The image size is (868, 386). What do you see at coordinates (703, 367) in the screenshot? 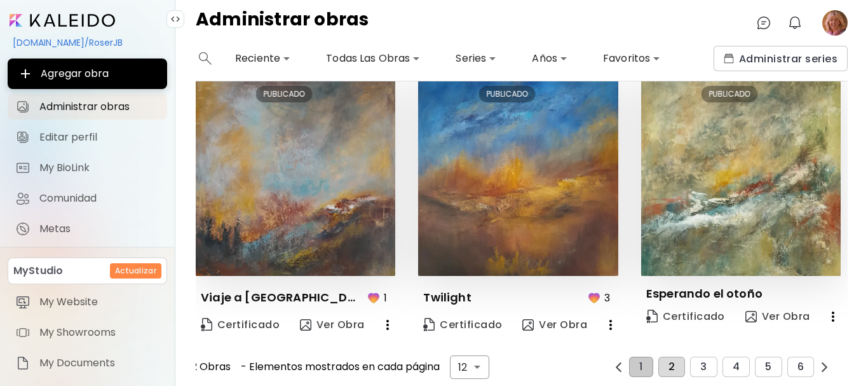
I see `button: 3` at bounding box center [703, 367].